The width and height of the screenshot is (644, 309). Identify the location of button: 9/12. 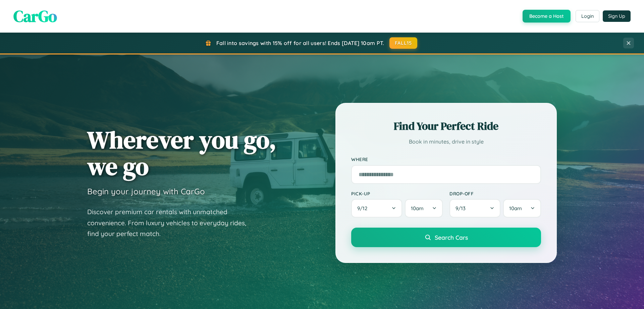
(377, 208).